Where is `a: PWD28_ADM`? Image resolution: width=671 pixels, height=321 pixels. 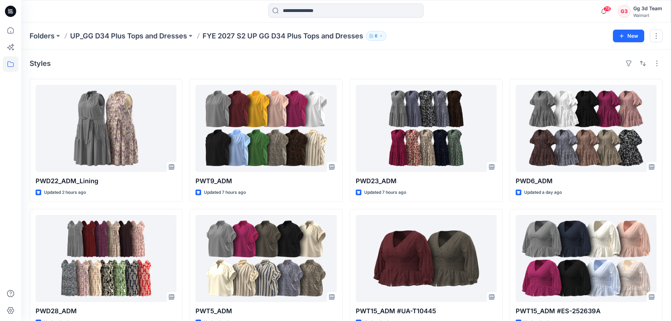
a: PWD28_ADM is located at coordinates (106, 258).